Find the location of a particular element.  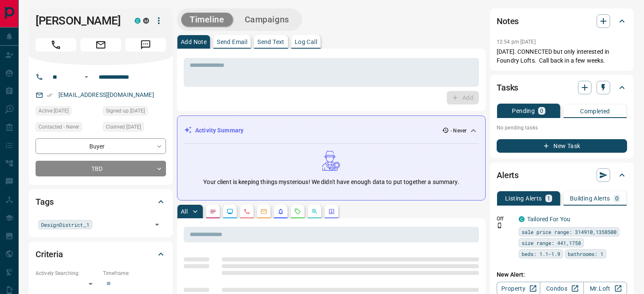

div: Tasks is located at coordinates (562, 88).